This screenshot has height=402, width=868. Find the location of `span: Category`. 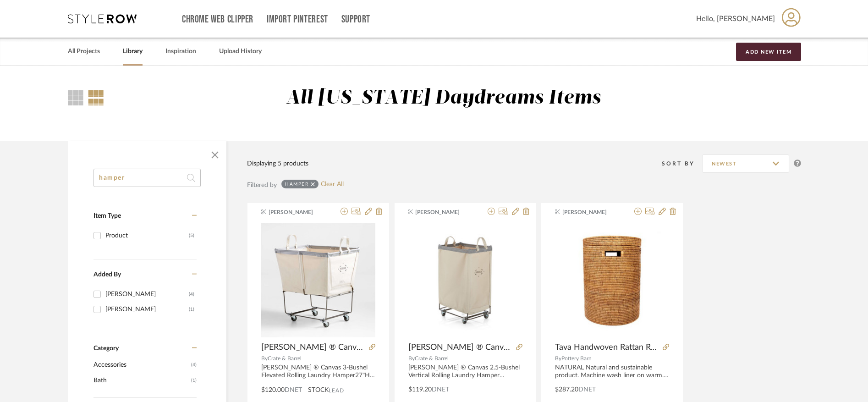

span: Category is located at coordinates (106, 348).